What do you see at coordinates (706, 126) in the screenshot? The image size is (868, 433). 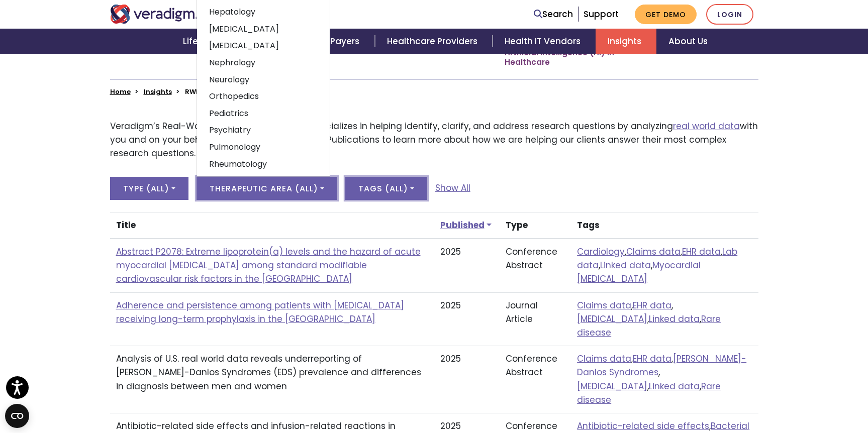 I see `a: real world data` at bounding box center [706, 126].